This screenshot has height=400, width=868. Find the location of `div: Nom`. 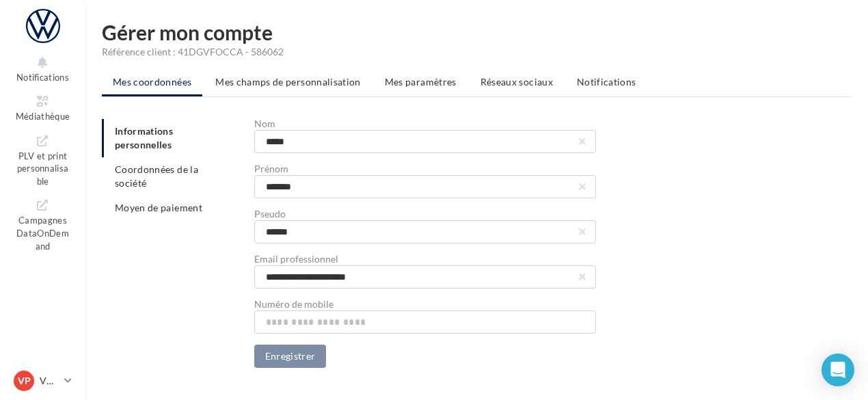

div: Nom is located at coordinates (425, 124).